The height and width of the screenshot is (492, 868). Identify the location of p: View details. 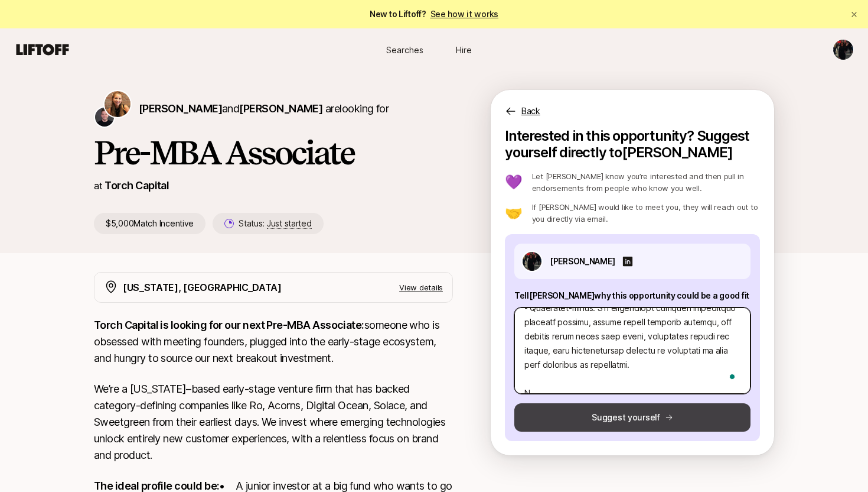
(421, 287).